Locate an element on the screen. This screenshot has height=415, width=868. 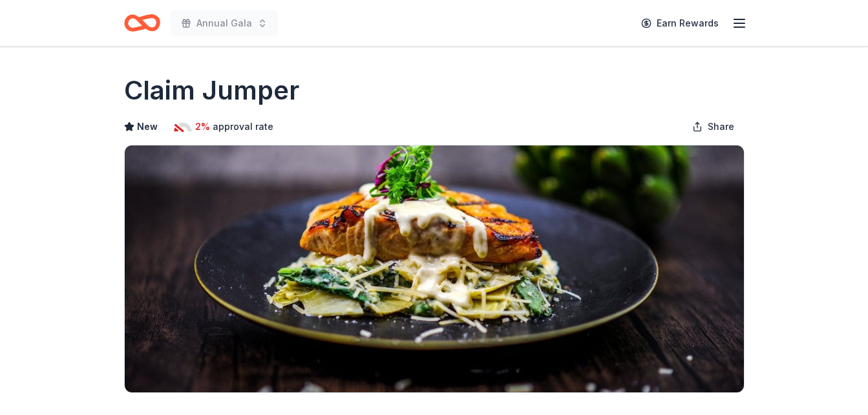
span: 2% is located at coordinates (203, 126).